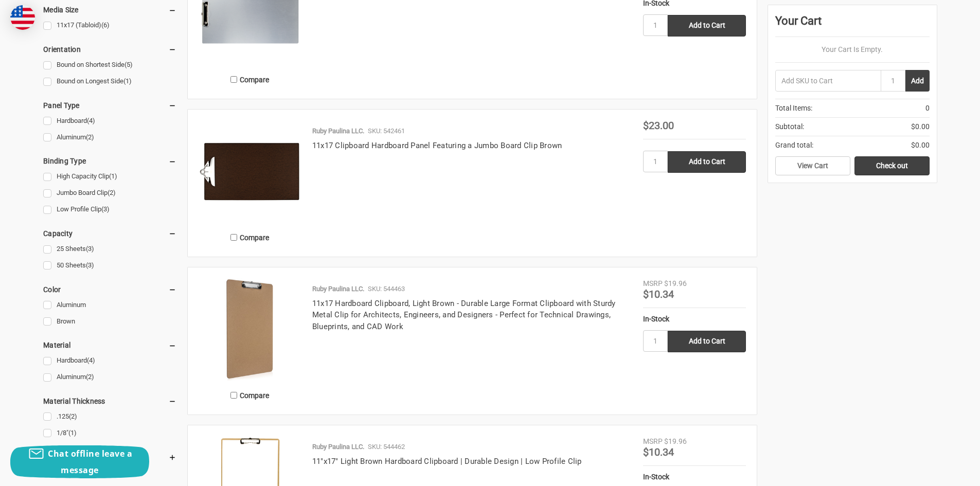 This screenshot has width=980, height=486. Describe the element at coordinates (110, 433) in the screenshot. I see `a: 1/8"` at that location.